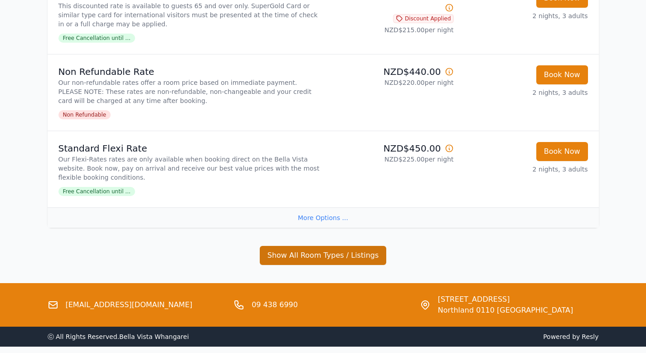 Image resolution: width=646 pixels, height=353 pixels. I want to click on p: Standard Flexi Rate, so click(189, 148).